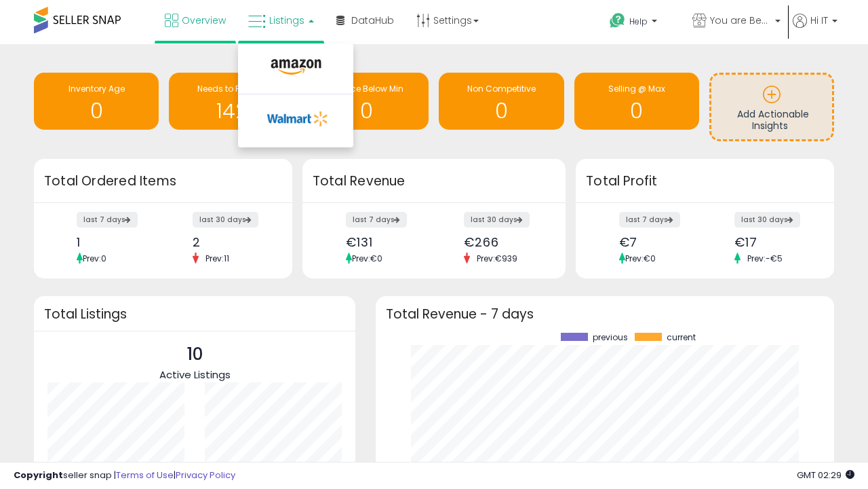 This screenshot has height=489, width=868. I want to click on a: Needs to Reprice 142, so click(232, 102).